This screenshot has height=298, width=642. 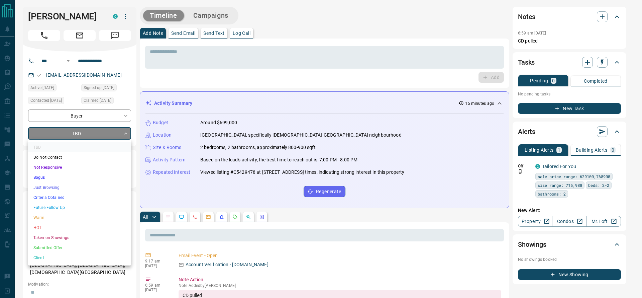 I want to click on li: Warm, so click(x=80, y=218).